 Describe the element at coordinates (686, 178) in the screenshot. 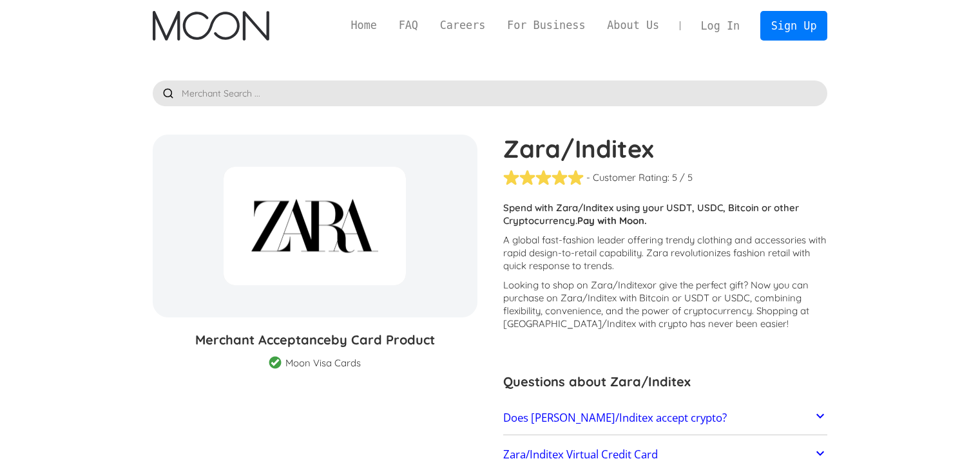

I see `div: / 5` at that location.